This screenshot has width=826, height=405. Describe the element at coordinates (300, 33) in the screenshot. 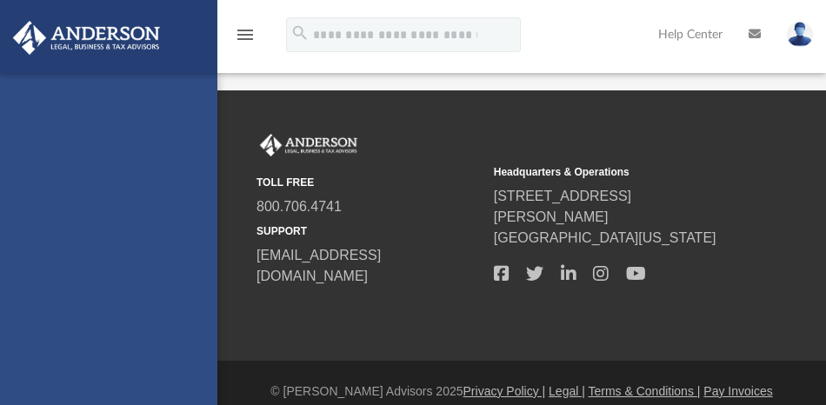

I see `i: search` at that location.